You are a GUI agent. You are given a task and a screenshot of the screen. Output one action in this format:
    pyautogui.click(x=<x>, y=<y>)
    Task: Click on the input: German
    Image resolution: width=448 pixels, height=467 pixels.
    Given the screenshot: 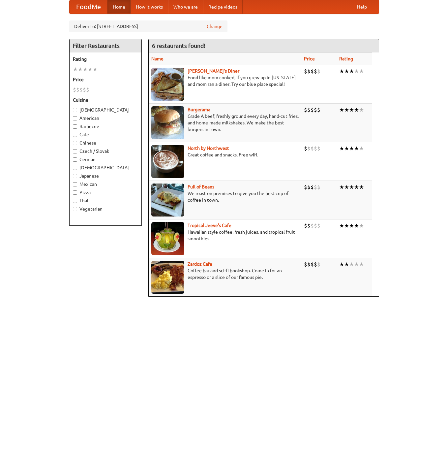 What is the action you would take?
    pyautogui.click(x=75, y=159)
    